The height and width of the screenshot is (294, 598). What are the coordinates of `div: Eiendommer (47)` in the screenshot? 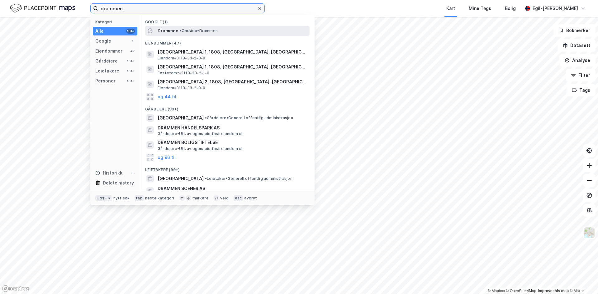 It's located at (227, 41).